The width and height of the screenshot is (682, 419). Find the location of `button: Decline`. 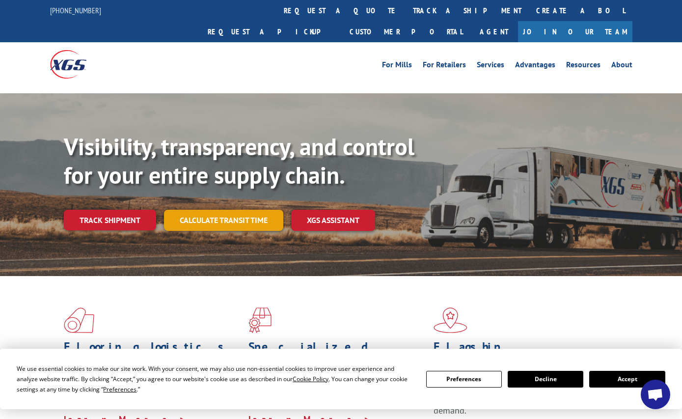

button: Decline is located at coordinates (546, 379).